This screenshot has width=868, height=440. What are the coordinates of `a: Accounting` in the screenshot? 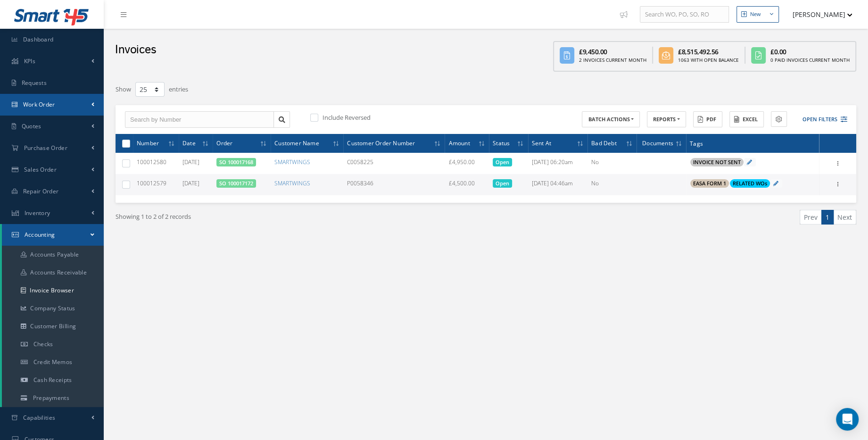 It's located at (53, 235).